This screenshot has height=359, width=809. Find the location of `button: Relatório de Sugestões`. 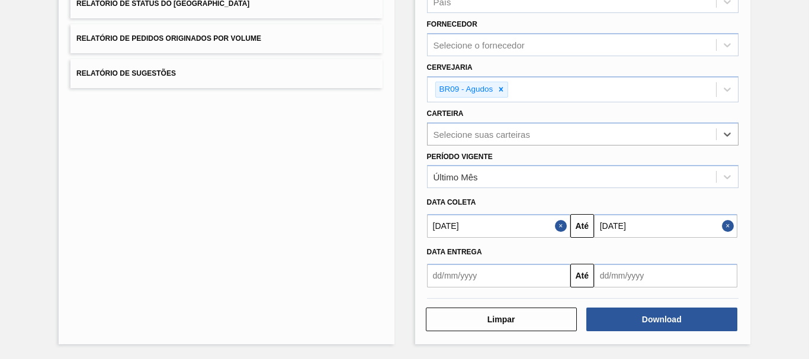

button: Relatório de Sugestões is located at coordinates (226, 73).